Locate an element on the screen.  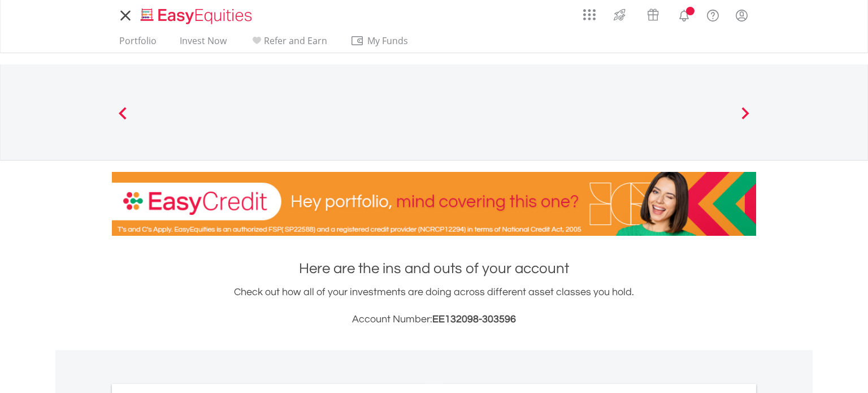
img: EasyEquities_Logo.png is located at coordinates (198, 16).